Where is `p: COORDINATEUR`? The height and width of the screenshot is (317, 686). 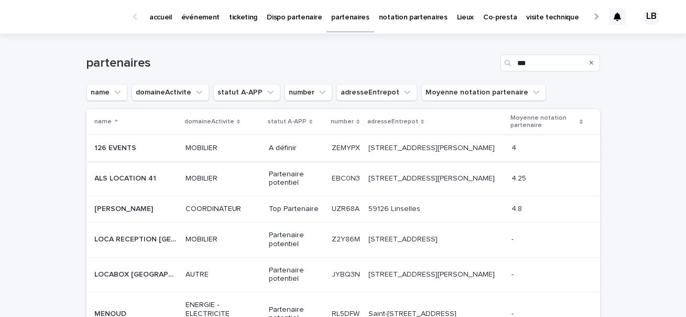
p: COORDINATEUR is located at coordinates (223, 209).